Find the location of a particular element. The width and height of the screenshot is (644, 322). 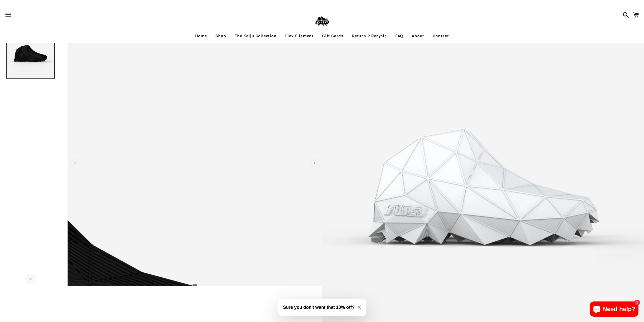

a: FAQ is located at coordinates (399, 36).